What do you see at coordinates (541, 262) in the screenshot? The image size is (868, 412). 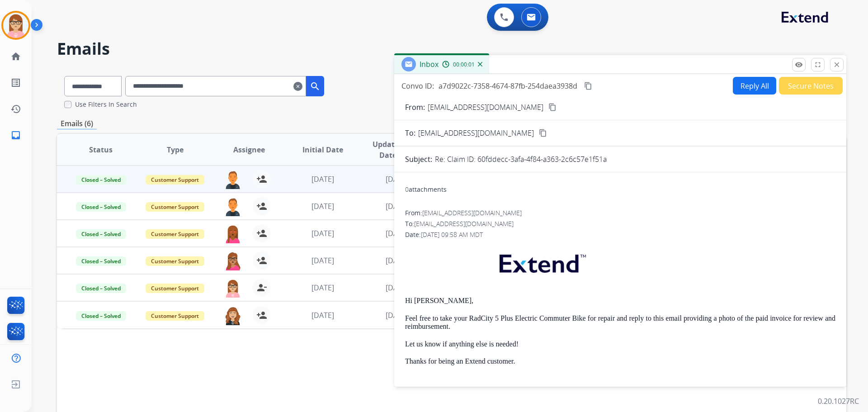 I see `img: extend.png` at bounding box center [541, 262].